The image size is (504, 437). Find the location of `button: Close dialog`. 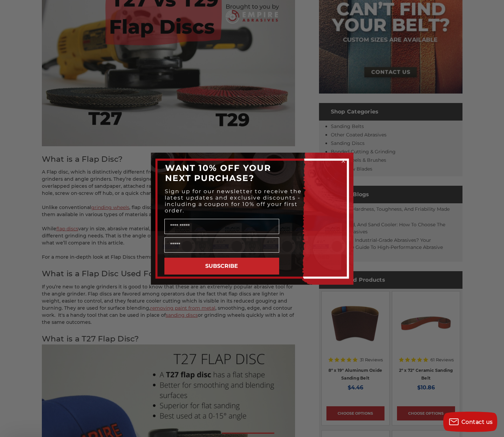

button: Close dialog is located at coordinates (344, 161).